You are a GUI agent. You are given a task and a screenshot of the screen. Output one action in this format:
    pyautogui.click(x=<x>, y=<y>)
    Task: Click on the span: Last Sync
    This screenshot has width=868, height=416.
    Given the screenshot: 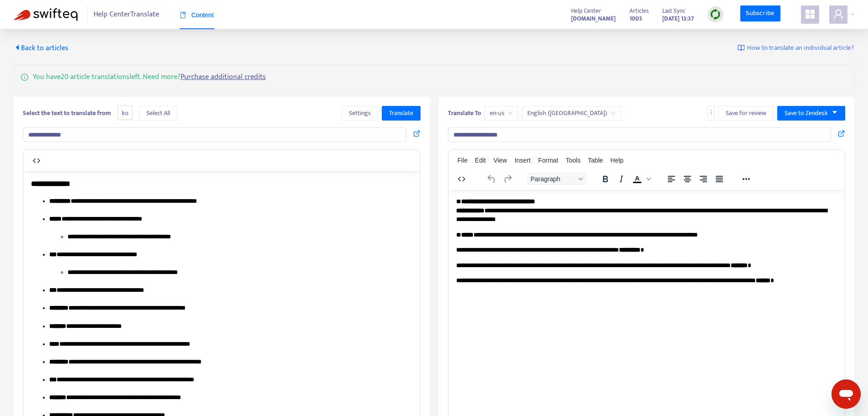 What is the action you would take?
    pyautogui.click(x=674, y=11)
    